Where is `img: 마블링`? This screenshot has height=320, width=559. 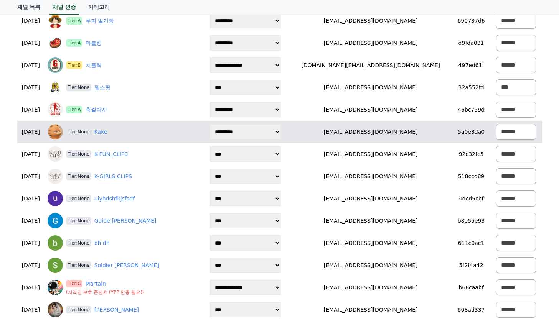 img: 마블링 is located at coordinates (55, 43).